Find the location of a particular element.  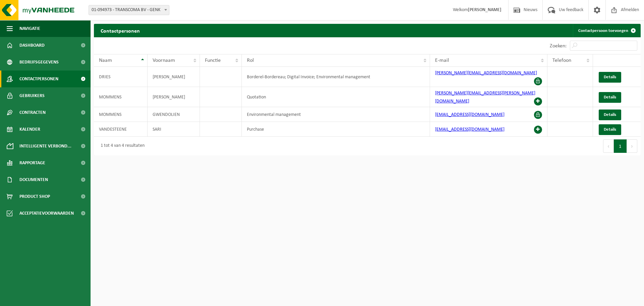

span: Dashboard is located at coordinates (32, 45).